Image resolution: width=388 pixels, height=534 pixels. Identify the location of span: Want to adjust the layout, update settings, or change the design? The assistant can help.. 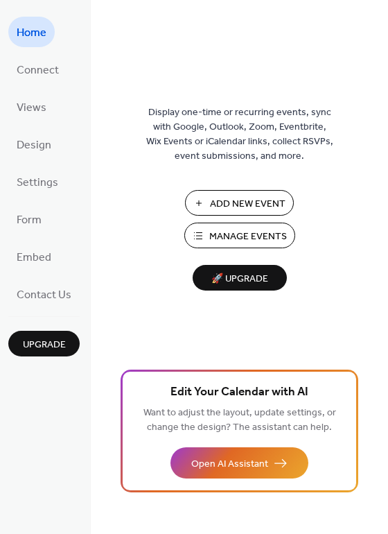
(240, 420).